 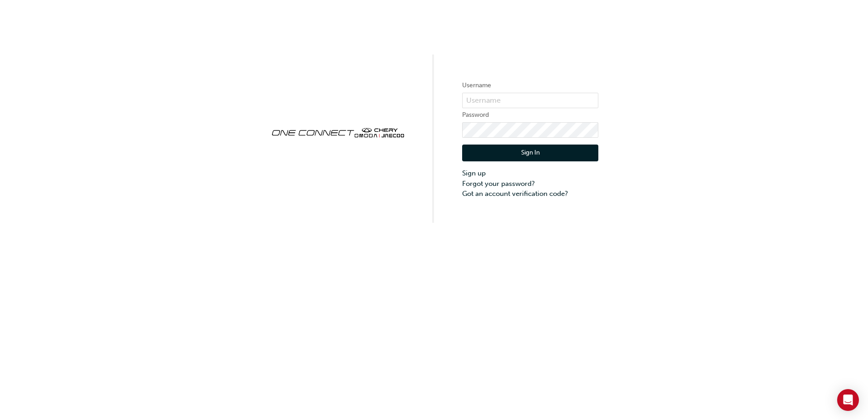 I want to click on a: Forgot your password?, so click(x=530, y=184).